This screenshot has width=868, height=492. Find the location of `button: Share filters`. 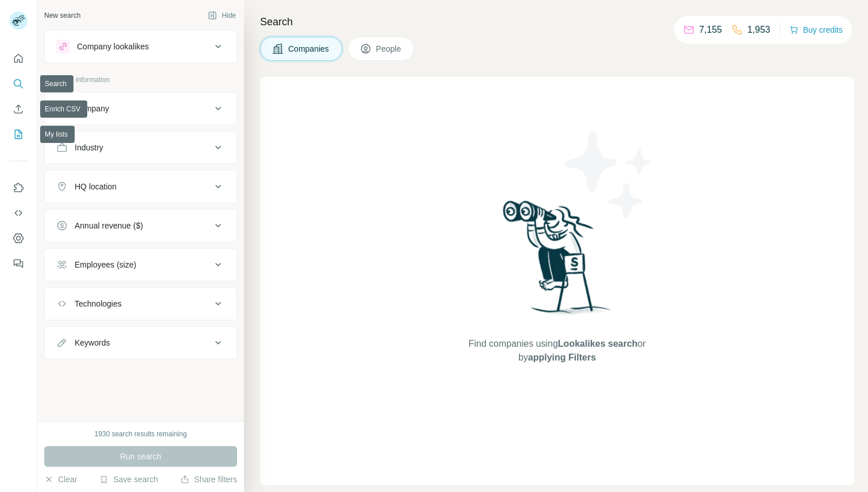

button: Share filters is located at coordinates (208, 479).